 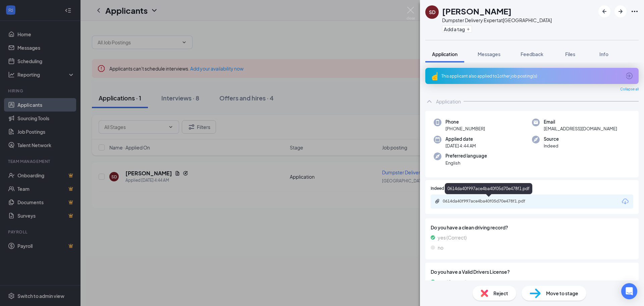 What do you see at coordinates (629, 291) in the screenshot?
I see `div: Open Intercom Messenger` at bounding box center [629, 291].